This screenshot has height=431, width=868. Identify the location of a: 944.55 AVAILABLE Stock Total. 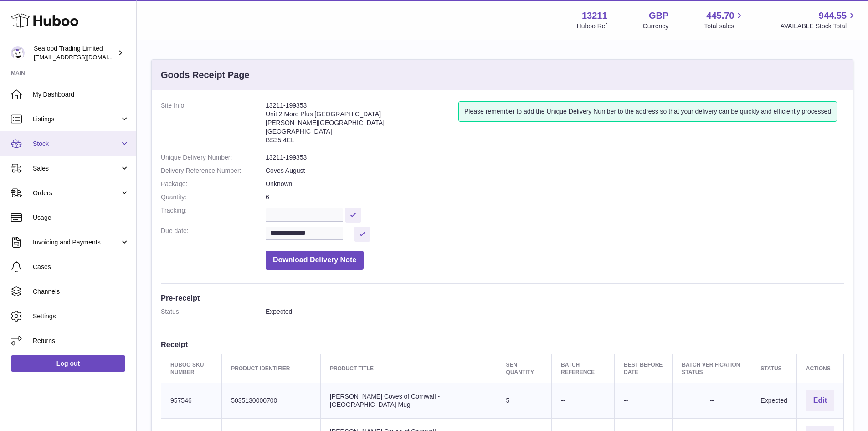
(818, 20).